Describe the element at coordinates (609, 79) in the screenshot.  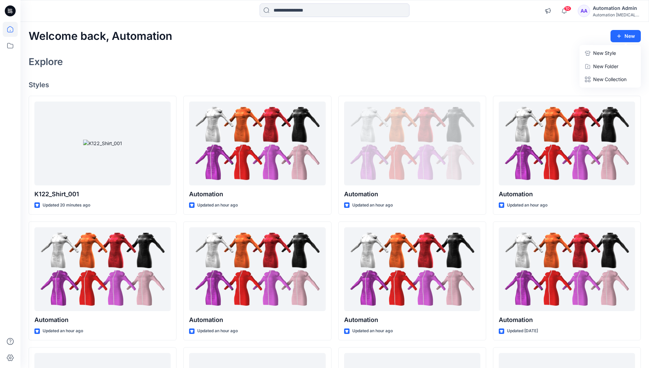
I see `p: New Collection` at that location.